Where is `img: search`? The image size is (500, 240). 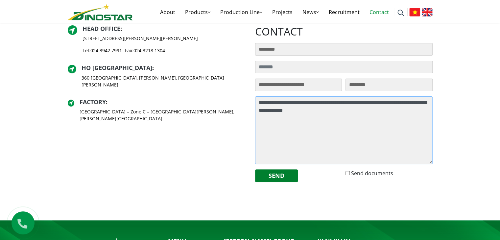 img: search is located at coordinates (400, 13).